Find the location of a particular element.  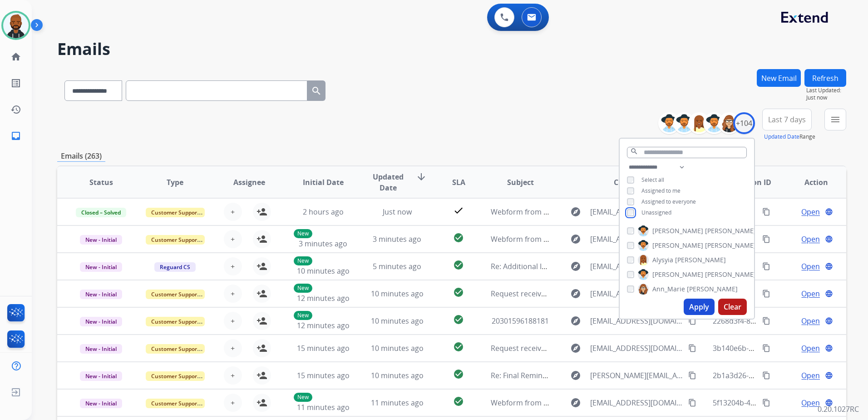

span: Range is located at coordinates (790, 136).